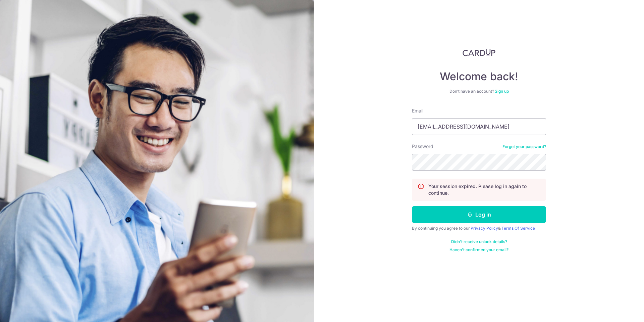  I want to click on p: Your session expired. Please log in again to continue., so click(484, 190).